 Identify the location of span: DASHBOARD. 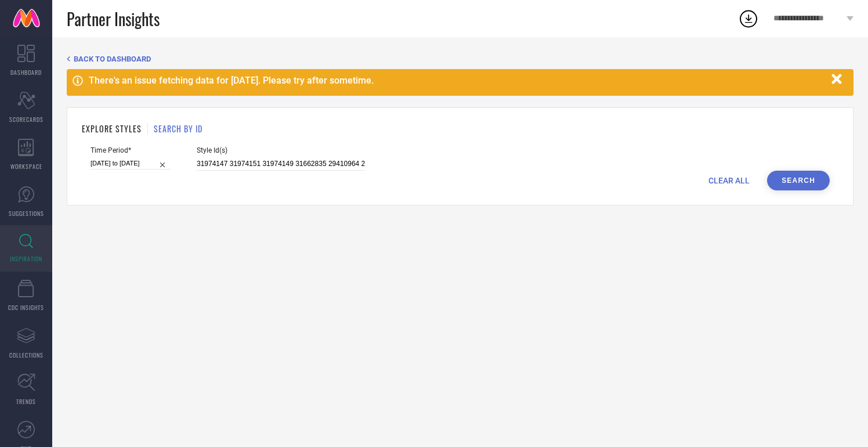
(26, 72).